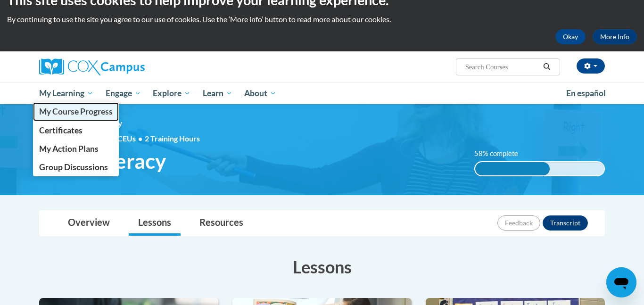 Image resolution: width=644 pixels, height=305 pixels. I want to click on span: Learn, so click(217, 93).